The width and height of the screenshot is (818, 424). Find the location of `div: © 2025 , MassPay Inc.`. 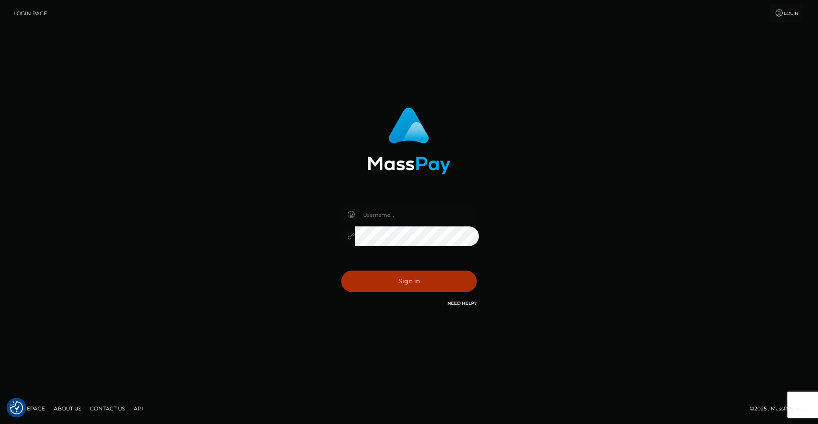

div: © 2025 , MassPay Inc. is located at coordinates (780, 408).